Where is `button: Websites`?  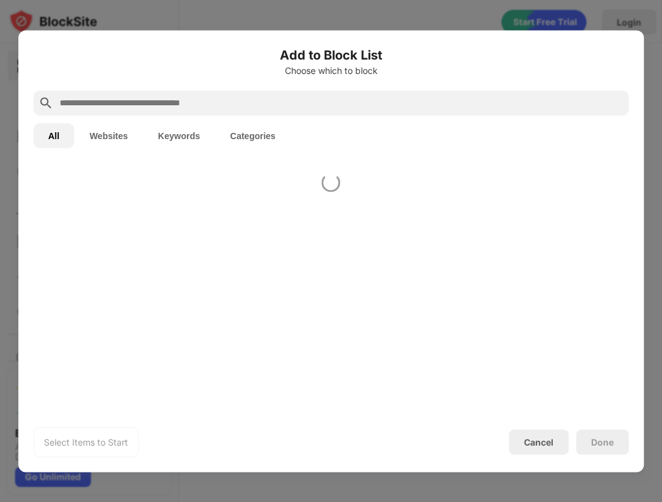 button: Websites is located at coordinates (108, 135).